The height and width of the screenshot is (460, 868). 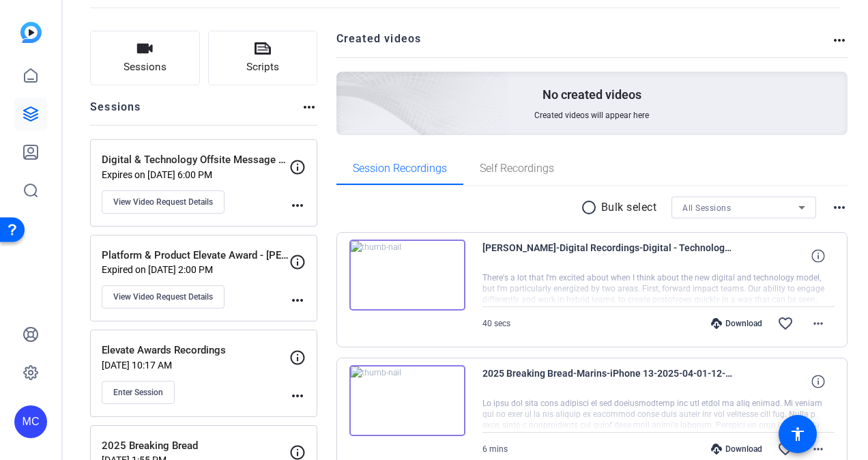 I want to click on button: Enter Session, so click(x=138, y=393).